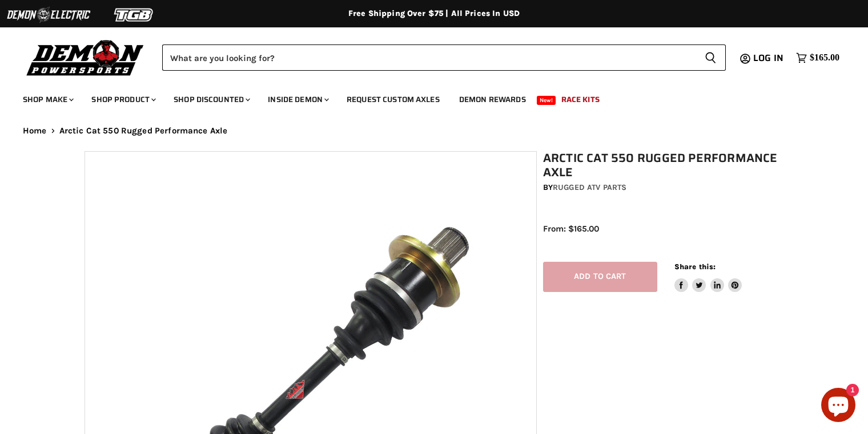  I want to click on h1: Arctic Cat 550 Rugged Performance Axle, so click(666, 165).